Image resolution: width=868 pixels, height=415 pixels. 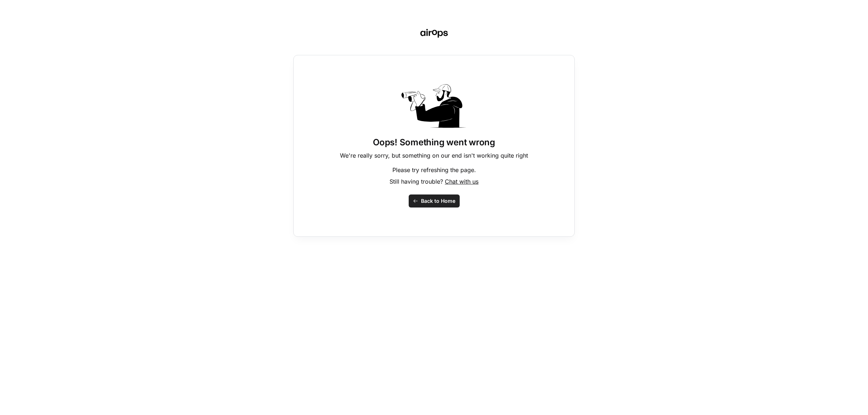 What do you see at coordinates (434, 181) in the screenshot?
I see `p: Still having trouble?` at bounding box center [434, 181].